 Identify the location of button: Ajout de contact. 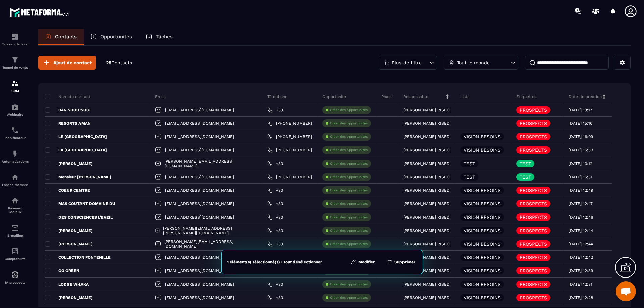
(67, 62).